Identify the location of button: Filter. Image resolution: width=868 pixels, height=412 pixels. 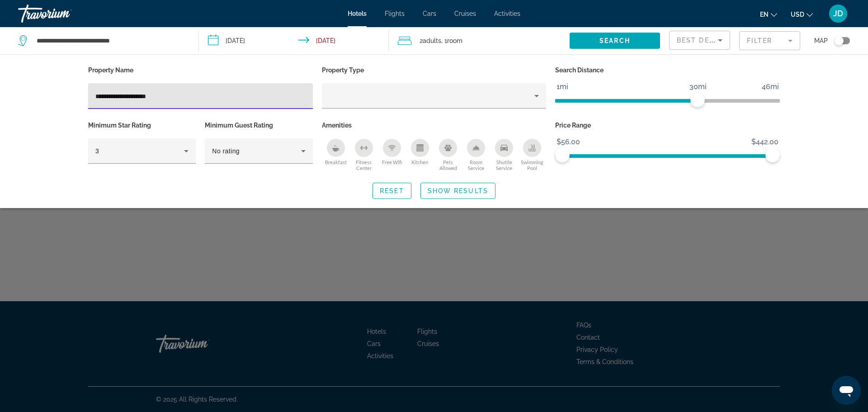
(769, 41).